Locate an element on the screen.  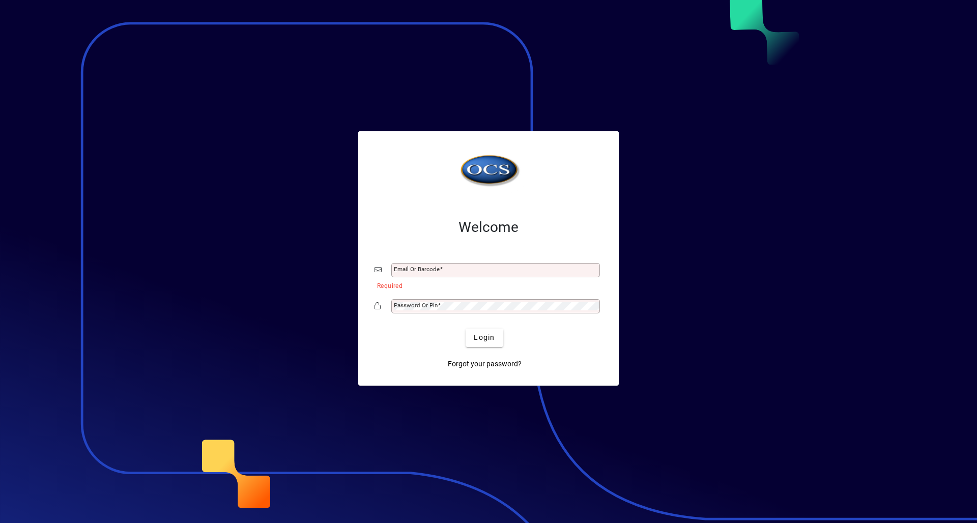
mat-label: Email or Barcode is located at coordinates (417, 269).